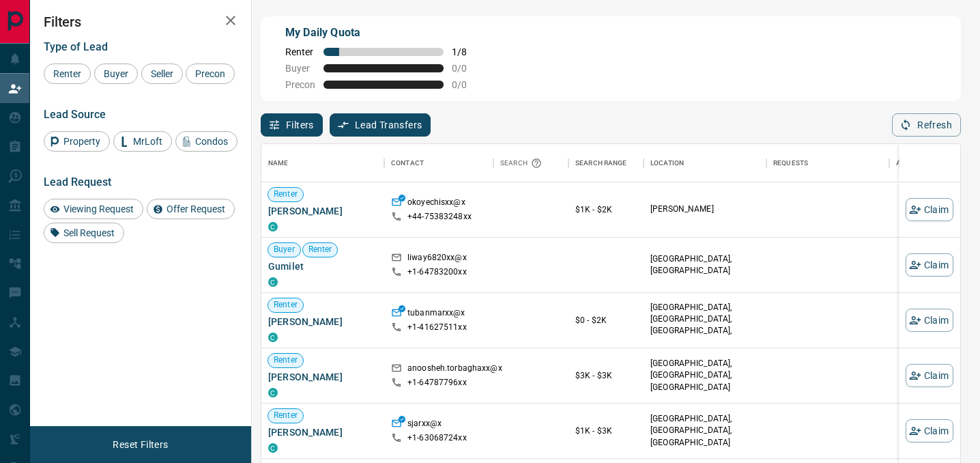  Describe the element at coordinates (437, 327) in the screenshot. I see `p: +1- 41627511xx` at that location.